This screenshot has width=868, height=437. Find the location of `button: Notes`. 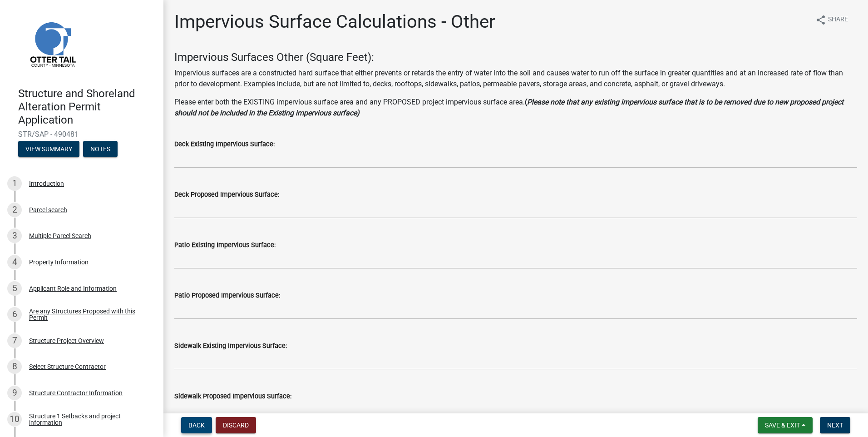

button: Notes is located at coordinates (101, 149).